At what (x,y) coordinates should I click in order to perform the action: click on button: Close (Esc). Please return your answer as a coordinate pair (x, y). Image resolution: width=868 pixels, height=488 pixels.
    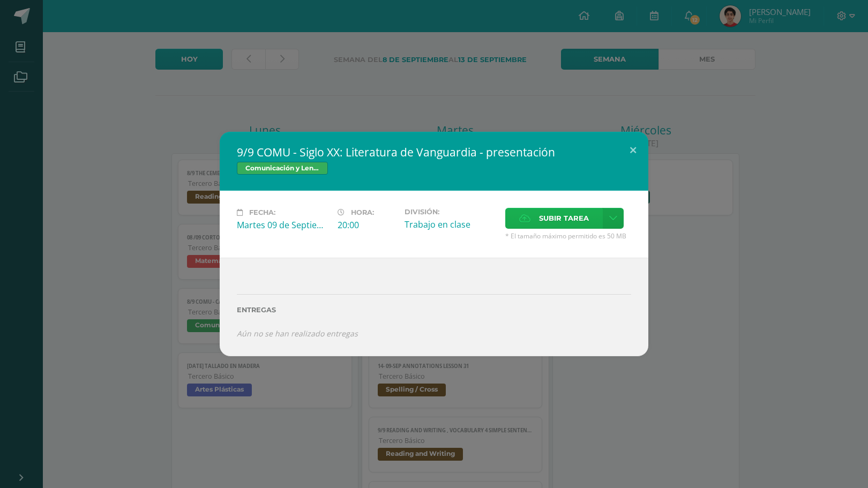
    Looking at the image, I should click on (633, 150).